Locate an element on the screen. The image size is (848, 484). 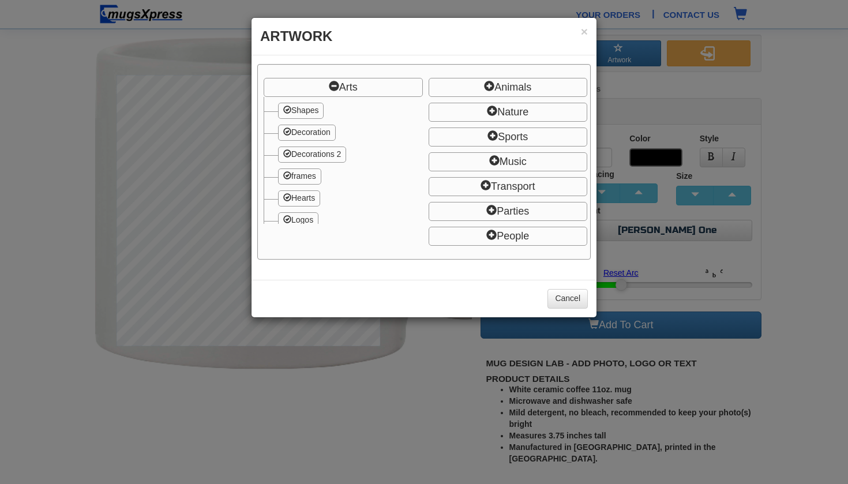
span: Decoration is located at coordinates (307, 133).